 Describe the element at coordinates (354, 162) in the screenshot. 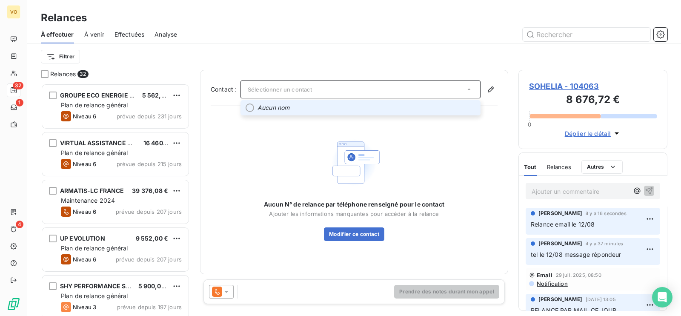

I see `img: Empty state` at that location.